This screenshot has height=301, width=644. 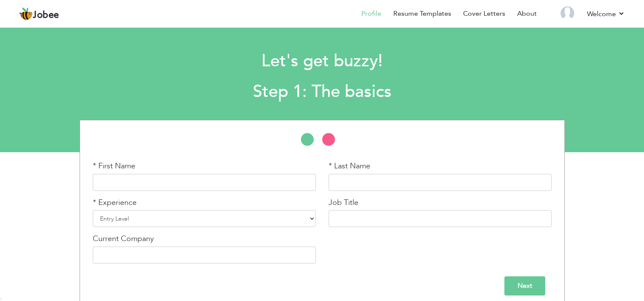 What do you see at coordinates (525, 286) in the screenshot?
I see `input: Next` at bounding box center [525, 286].